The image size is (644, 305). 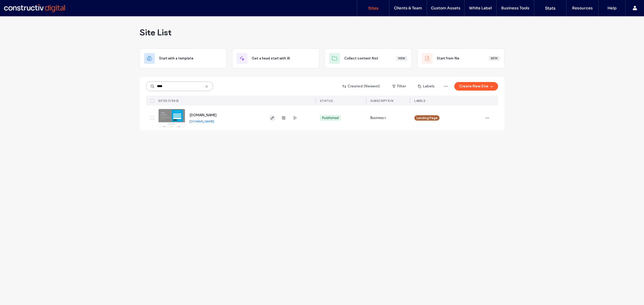 What do you see at coordinates (476, 87) in the screenshot?
I see `button: Create New Site` at bounding box center [476, 87].